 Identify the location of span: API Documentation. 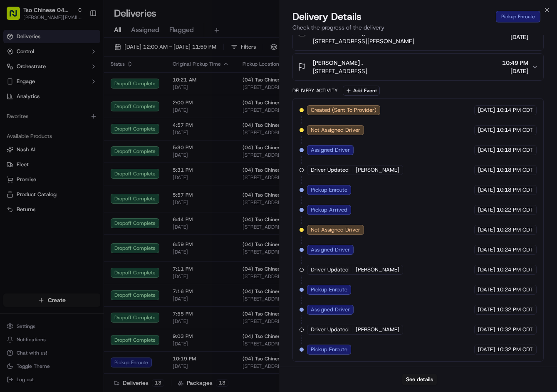
(106, 190).